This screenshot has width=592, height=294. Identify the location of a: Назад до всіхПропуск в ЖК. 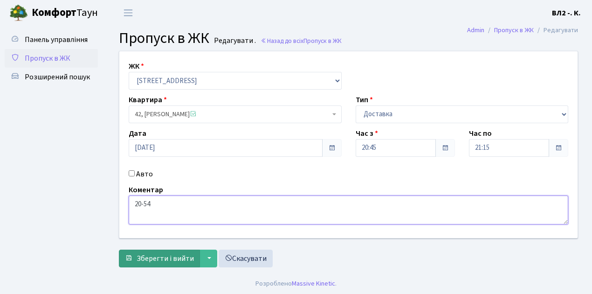
(301, 41).